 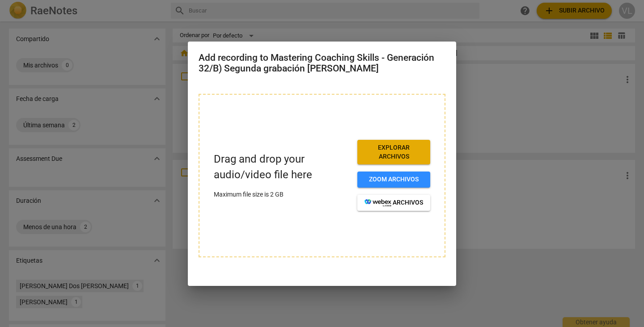 I want to click on button: archivos, so click(x=394, y=203).